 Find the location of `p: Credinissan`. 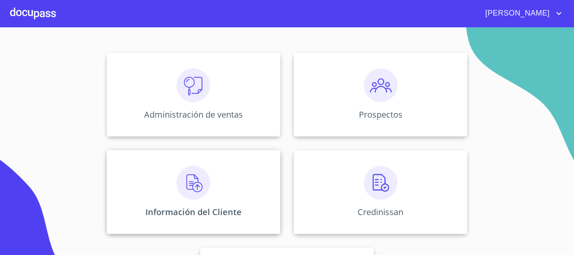

p: Credinissan is located at coordinates (380, 212).